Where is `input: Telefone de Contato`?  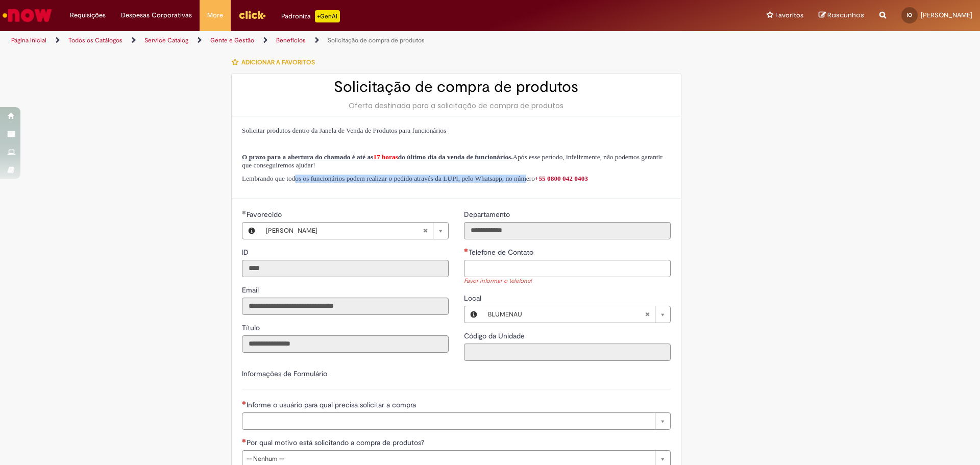 input: Telefone de Contato is located at coordinates (567, 269).